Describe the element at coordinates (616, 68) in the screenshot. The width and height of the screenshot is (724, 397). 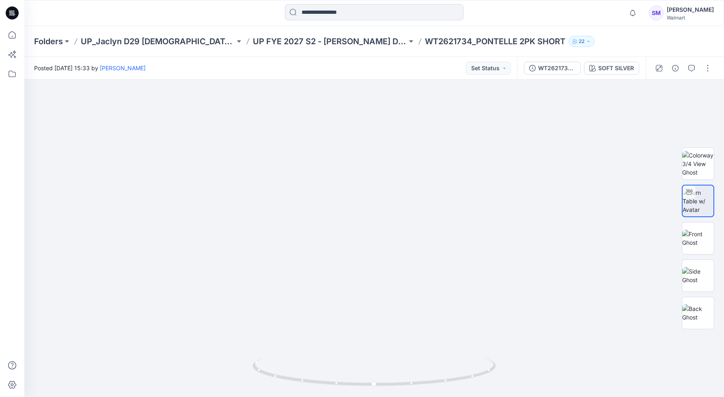
I see `div: SOFT SILVER` at that location.